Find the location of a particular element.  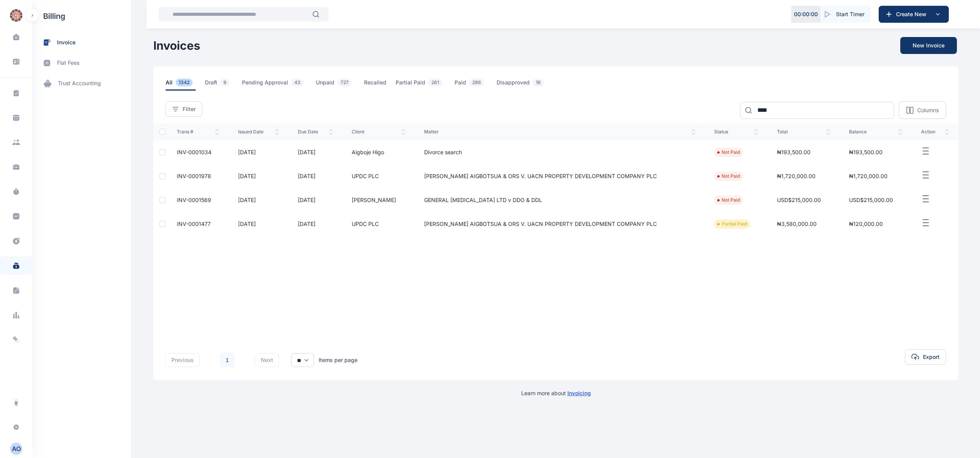

a: Paid286 is located at coordinates (476, 84).